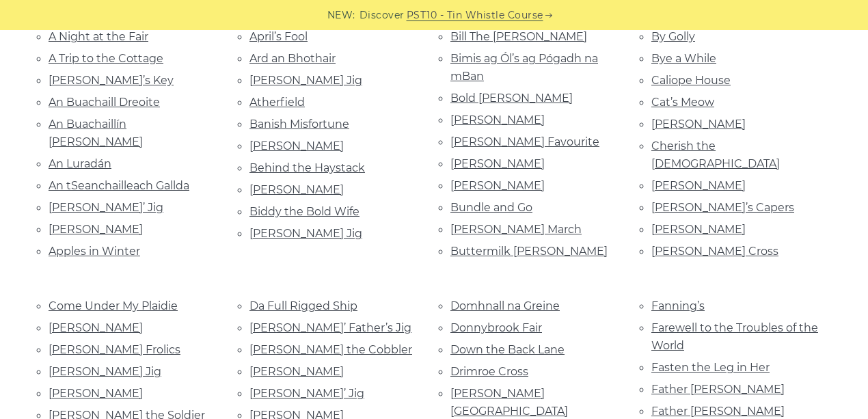 The width and height of the screenshot is (868, 419). Describe the element at coordinates (710, 368) in the screenshot. I see `a: Fasten the Leg in Her` at that location.